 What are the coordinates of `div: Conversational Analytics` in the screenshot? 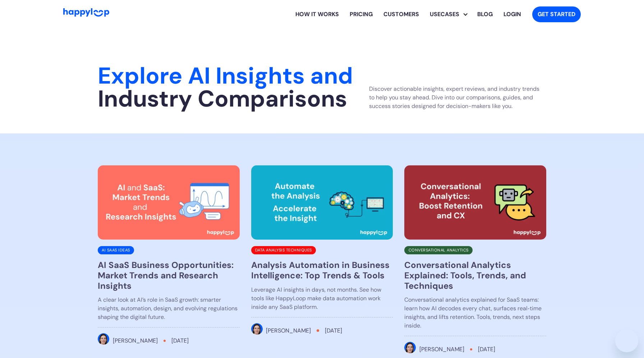 It's located at (438, 251).